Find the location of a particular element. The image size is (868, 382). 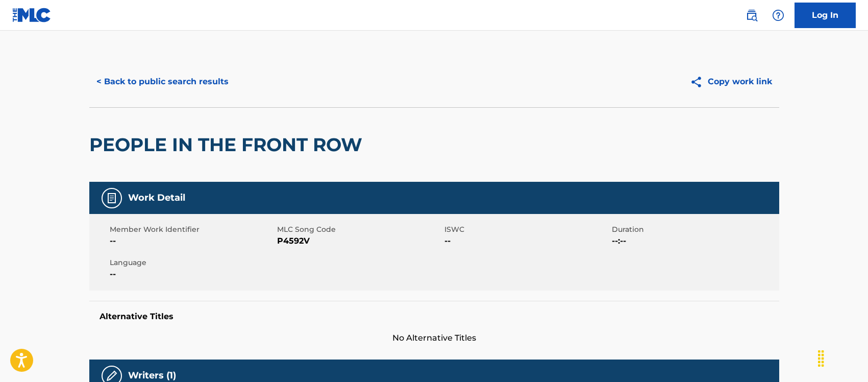

img: Work Detail is located at coordinates (112, 198).